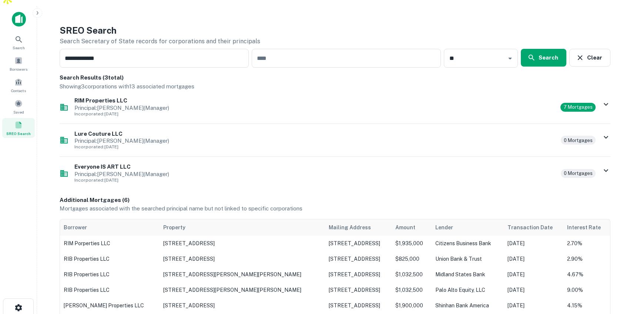 This screenshot has height=314, width=633. What do you see at coordinates (590, 58) in the screenshot?
I see `button: Clear` at bounding box center [590, 58].